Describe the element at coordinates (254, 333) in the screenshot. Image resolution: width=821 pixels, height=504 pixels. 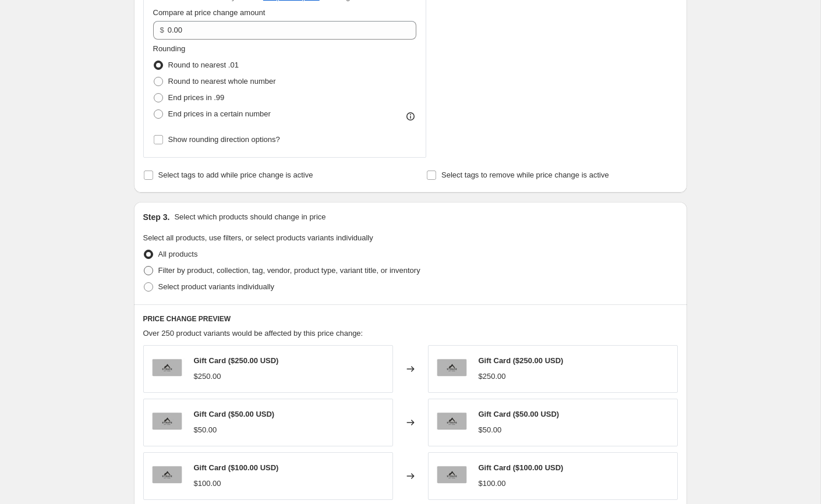
I see `span: Over 250 product variants would be affected by this price change:` at that location.